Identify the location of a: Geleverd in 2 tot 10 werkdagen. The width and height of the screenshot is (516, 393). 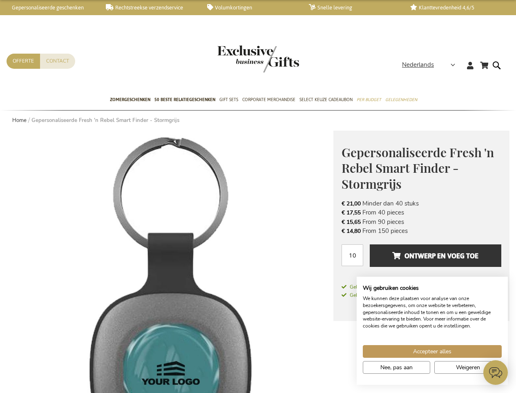
(422, 287).